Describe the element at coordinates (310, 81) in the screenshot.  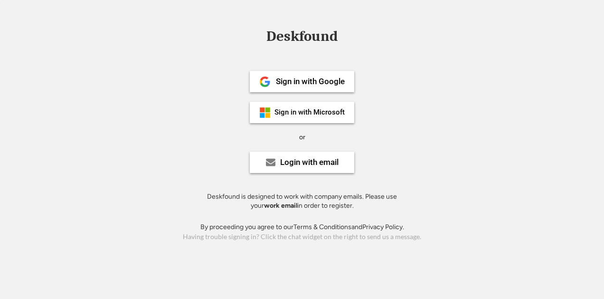
I see `div: Sign in with Google` at that location.